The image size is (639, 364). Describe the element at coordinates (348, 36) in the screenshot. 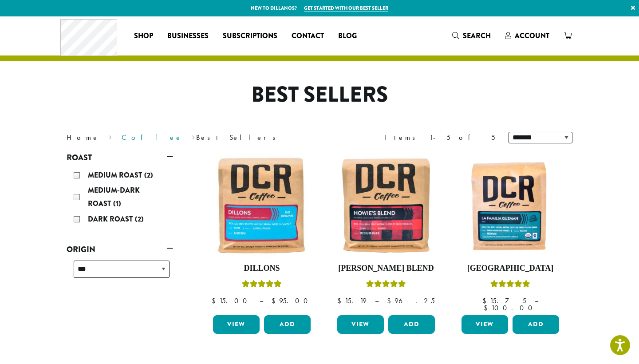

I see `span: Blog` at that location.